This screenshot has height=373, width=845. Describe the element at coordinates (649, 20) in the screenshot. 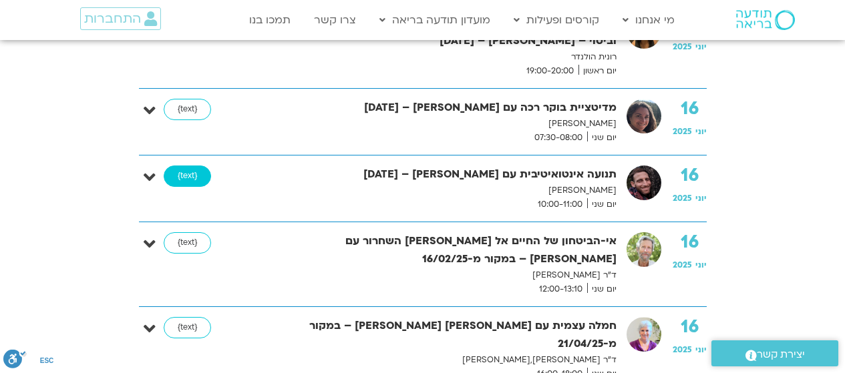

I see `a: מי אנחנו` at that location.